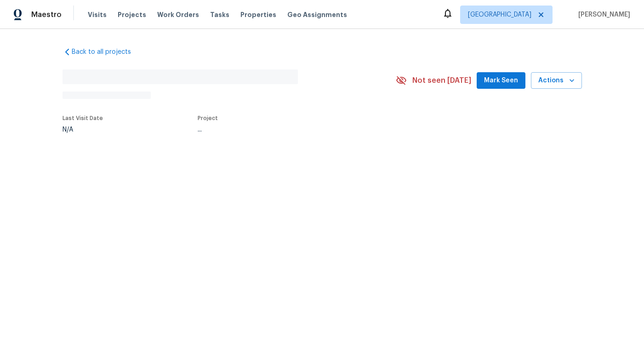 This screenshot has height=362, width=644. What do you see at coordinates (46, 15) in the screenshot?
I see `span: Maestro` at bounding box center [46, 15].